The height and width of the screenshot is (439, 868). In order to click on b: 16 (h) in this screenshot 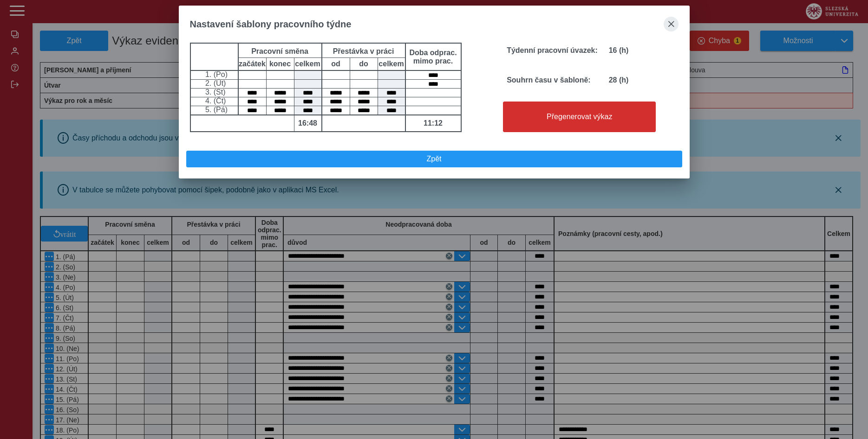, I will do `click(619, 50)`.